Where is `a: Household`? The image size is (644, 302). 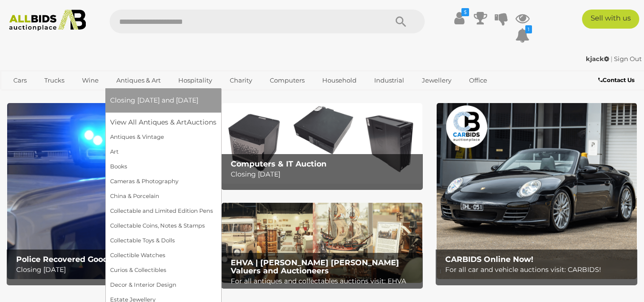
a: Household is located at coordinates (340, 80).